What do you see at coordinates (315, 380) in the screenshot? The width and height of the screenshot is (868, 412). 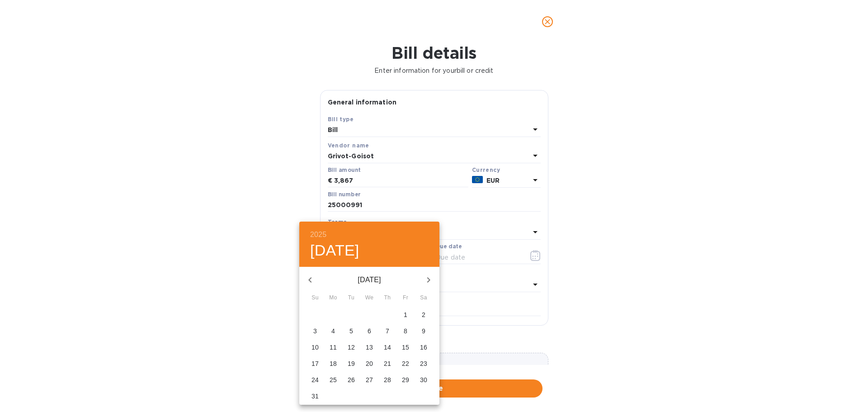 I see `button: 24` at bounding box center [315, 380].